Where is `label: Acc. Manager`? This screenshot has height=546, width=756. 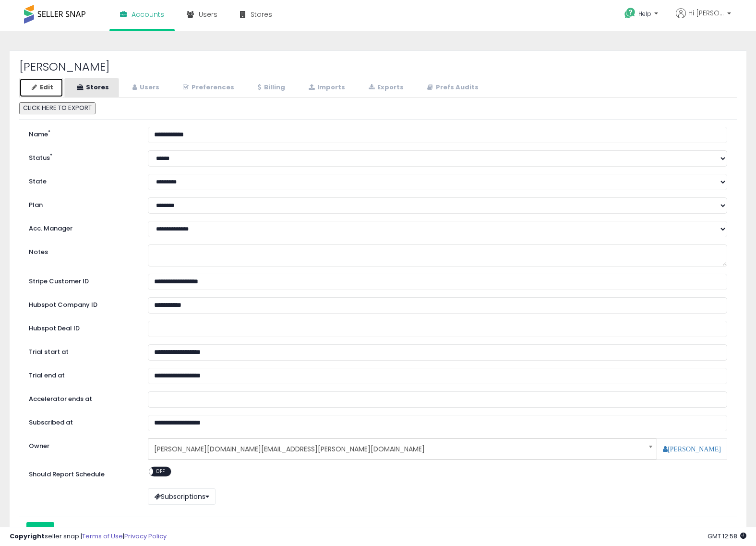
label: Acc. Manager is located at coordinates (81, 227).